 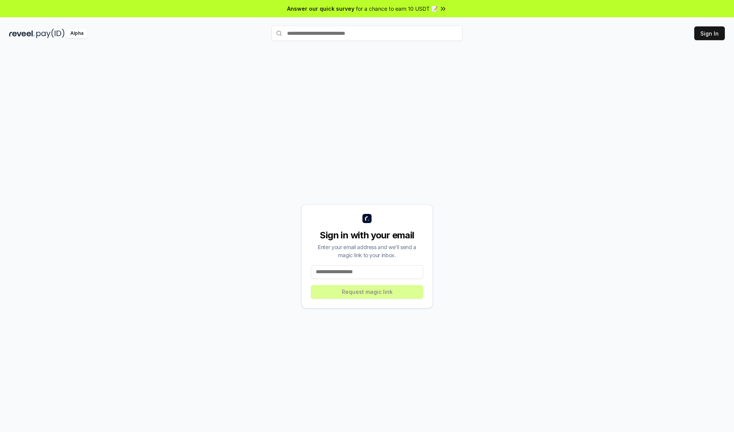 I want to click on img: logo_small, so click(x=367, y=218).